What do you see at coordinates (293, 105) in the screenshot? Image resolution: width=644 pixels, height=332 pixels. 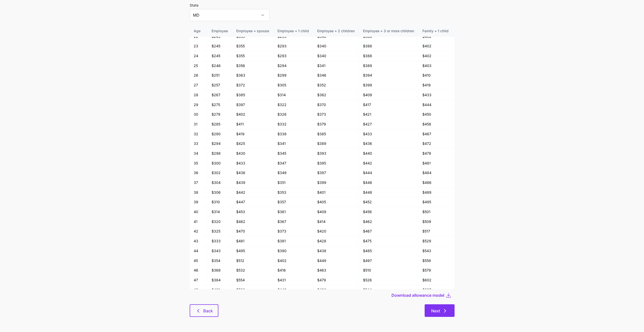 I see `td: $322` at bounding box center [293, 105].